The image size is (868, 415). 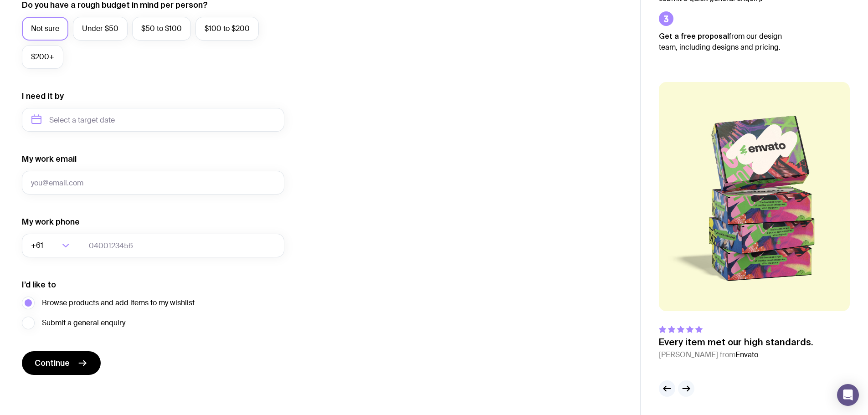 I want to click on p: Every item met our high standards., so click(x=736, y=342).